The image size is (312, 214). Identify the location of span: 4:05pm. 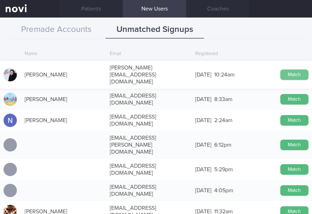
(223, 191).